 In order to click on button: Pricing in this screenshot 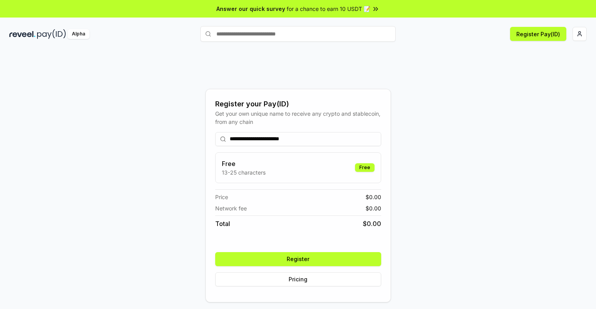, I will do `click(298, 280)`.